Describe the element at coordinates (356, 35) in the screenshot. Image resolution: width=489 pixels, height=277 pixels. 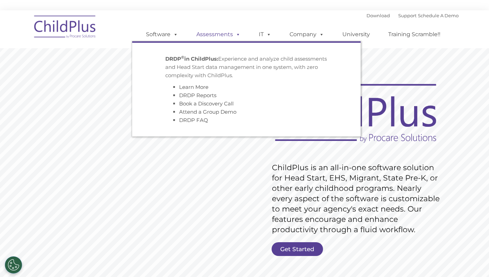
I see `a: University` at that location.